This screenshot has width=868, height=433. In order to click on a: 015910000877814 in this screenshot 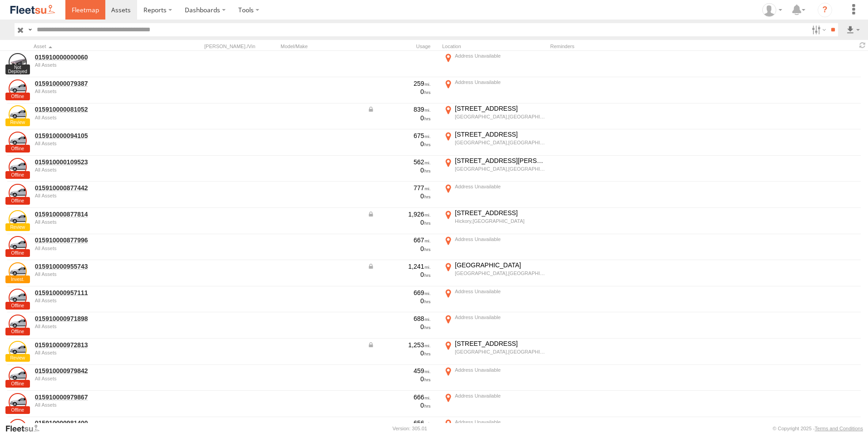, I will do `click(97, 214)`.